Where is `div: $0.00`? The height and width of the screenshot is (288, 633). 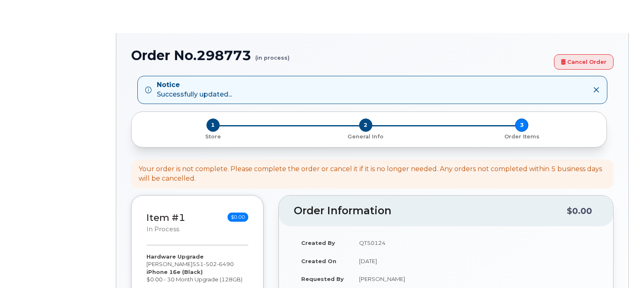 div: $0.00 is located at coordinates (579, 211).